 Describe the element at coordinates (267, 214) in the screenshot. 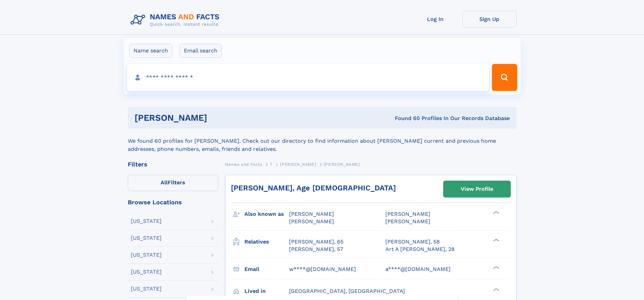

I see `h3: Also known as` at that location.